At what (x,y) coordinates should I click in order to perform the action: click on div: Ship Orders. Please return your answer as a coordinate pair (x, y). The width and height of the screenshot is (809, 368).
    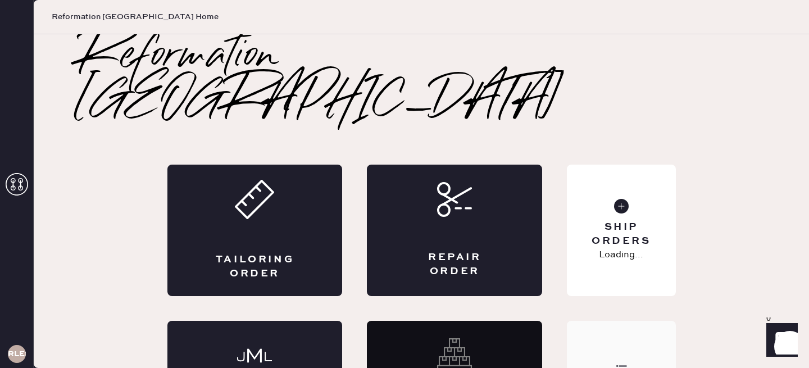
    Looking at the image, I should click on (621, 234).